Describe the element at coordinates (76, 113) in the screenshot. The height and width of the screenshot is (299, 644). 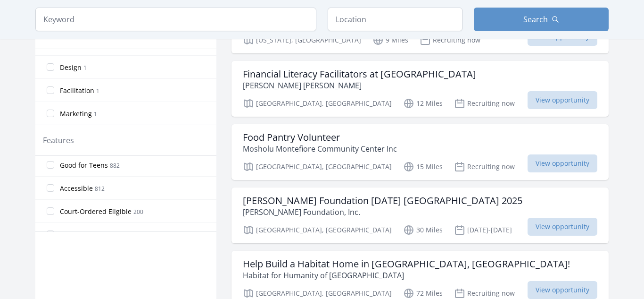
I see `span: Marketing` at that location.